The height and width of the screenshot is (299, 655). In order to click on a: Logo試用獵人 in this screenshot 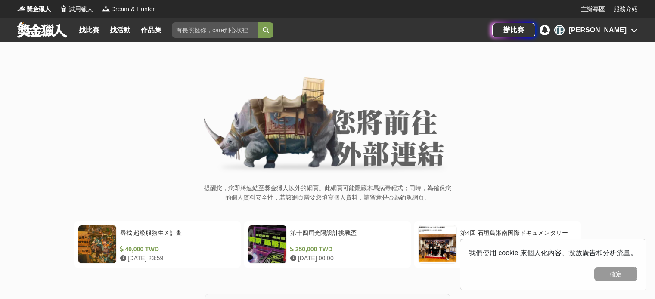, I will do `click(76, 9)`.